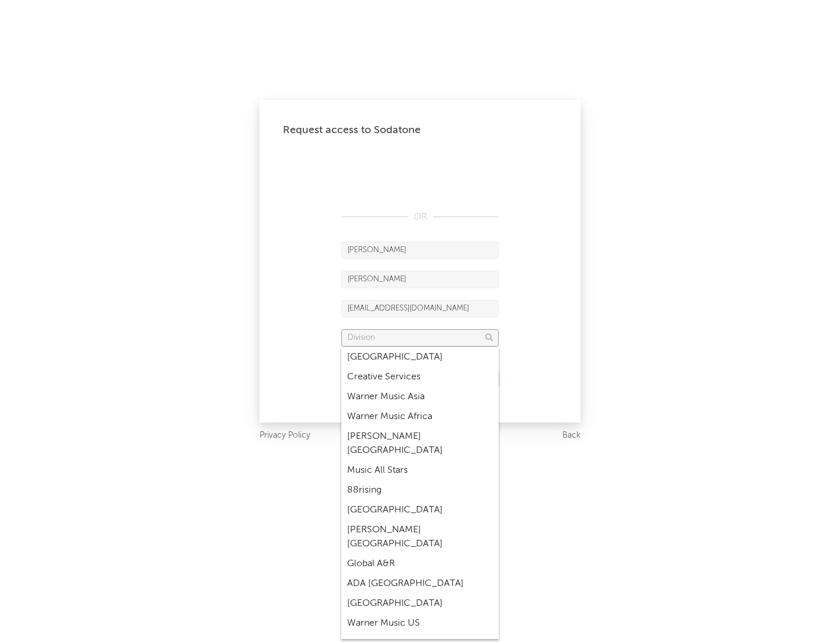  I want to click on div: Global A&R, so click(420, 564).